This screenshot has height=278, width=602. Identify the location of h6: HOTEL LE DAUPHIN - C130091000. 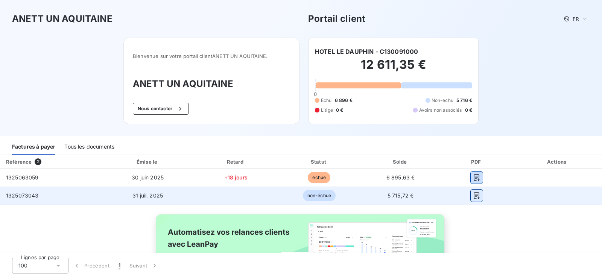
(367, 52).